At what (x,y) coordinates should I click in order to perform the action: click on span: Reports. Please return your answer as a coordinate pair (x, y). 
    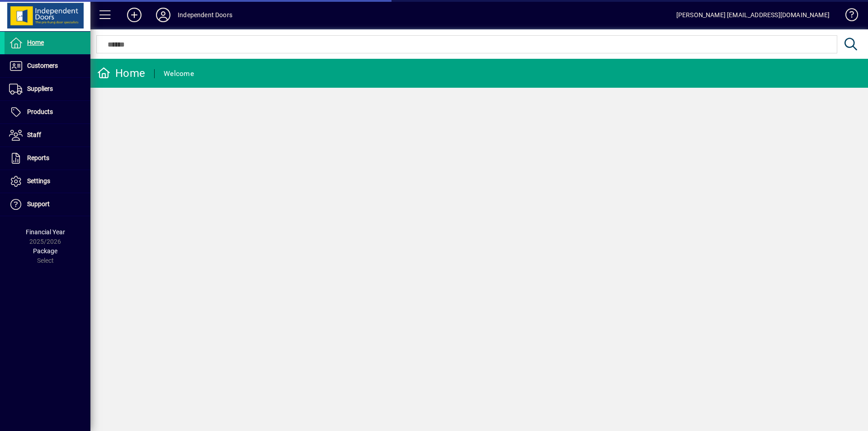
    Looking at the image, I should click on (38, 158).